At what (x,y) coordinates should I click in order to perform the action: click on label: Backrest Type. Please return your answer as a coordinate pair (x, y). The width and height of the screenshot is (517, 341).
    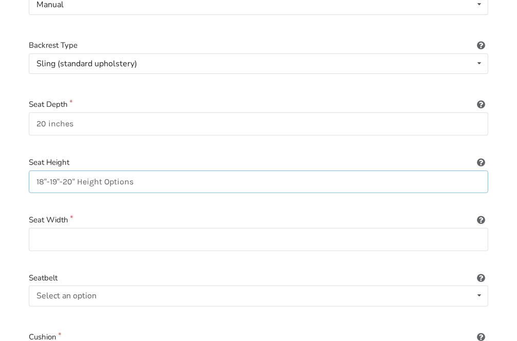
    Looking at the image, I should click on (258, 45).